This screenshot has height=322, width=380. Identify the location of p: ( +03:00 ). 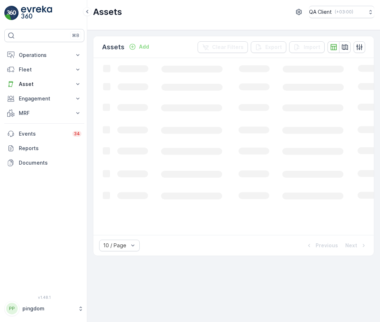
(344, 12).